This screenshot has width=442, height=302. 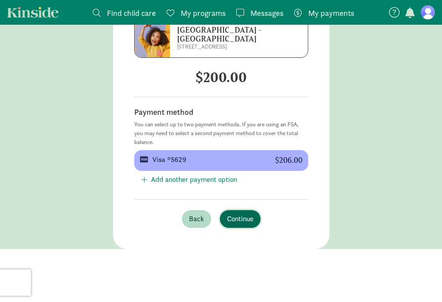 What do you see at coordinates (33, 12) in the screenshot?
I see `a: Kinside` at bounding box center [33, 12].